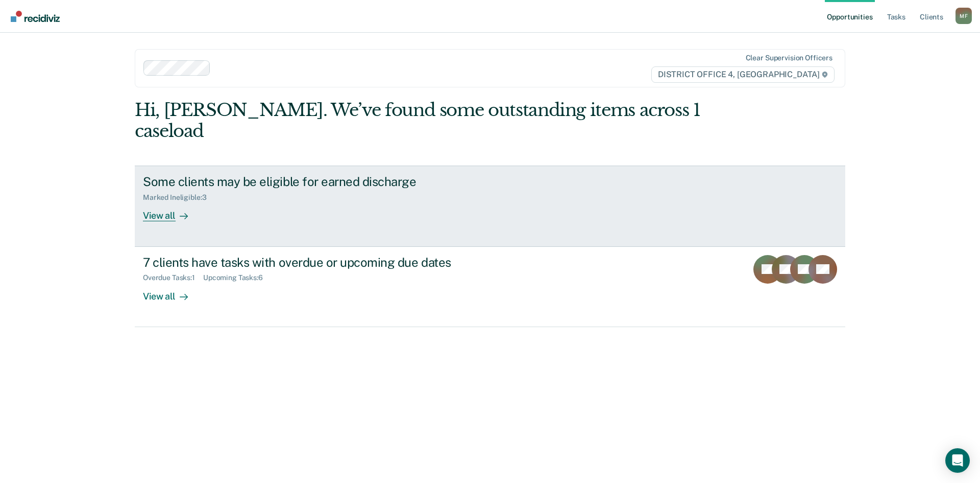  I want to click on a: 7 clients have tasks with overdue or upcoming due datesOverdue Tasks:1Upcoming Tasks:6View all, so click(490, 287).